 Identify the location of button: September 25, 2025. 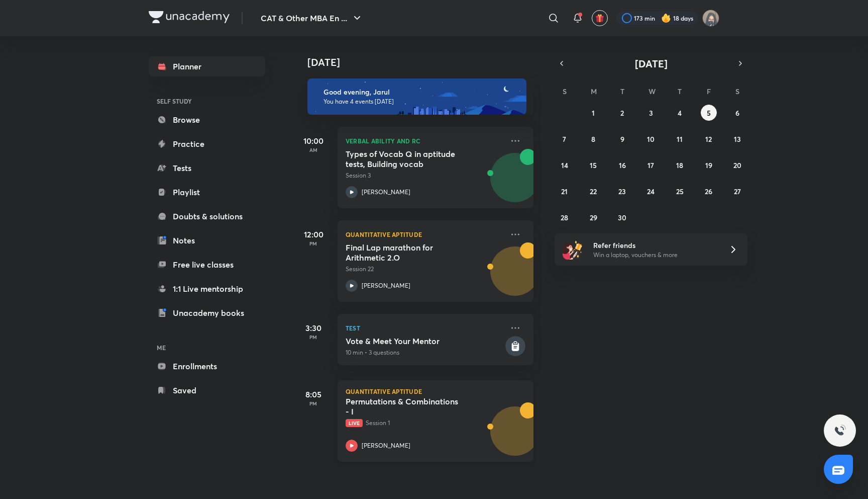
(680, 191).